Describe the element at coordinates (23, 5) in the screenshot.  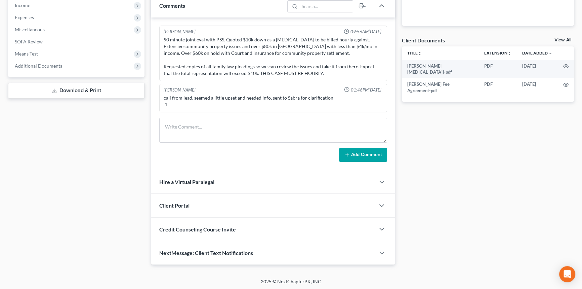
I see `span: Income` at that location.